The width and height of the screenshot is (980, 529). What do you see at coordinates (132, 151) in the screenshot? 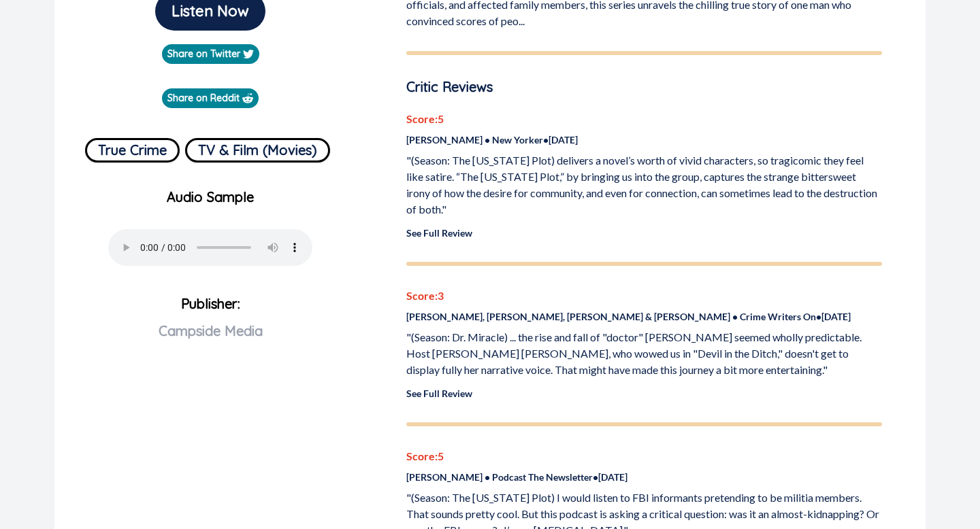
I see `button: True Crime` at bounding box center [132, 151].